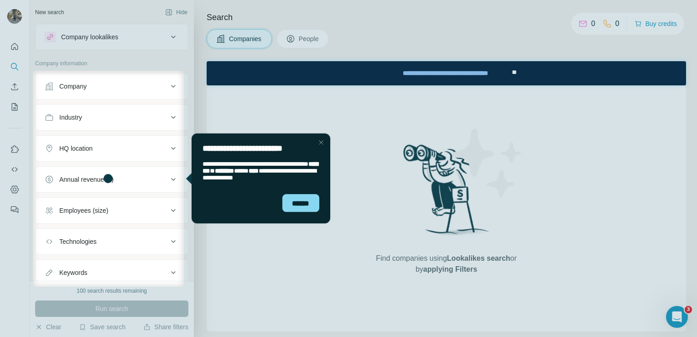 The image size is (697, 337). I want to click on div: Annual revenue ($), so click(86, 179).